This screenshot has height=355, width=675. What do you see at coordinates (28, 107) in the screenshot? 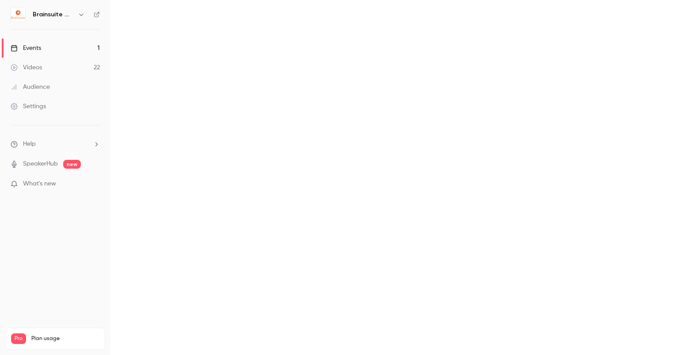
I see `div: Settings` at bounding box center [28, 107].